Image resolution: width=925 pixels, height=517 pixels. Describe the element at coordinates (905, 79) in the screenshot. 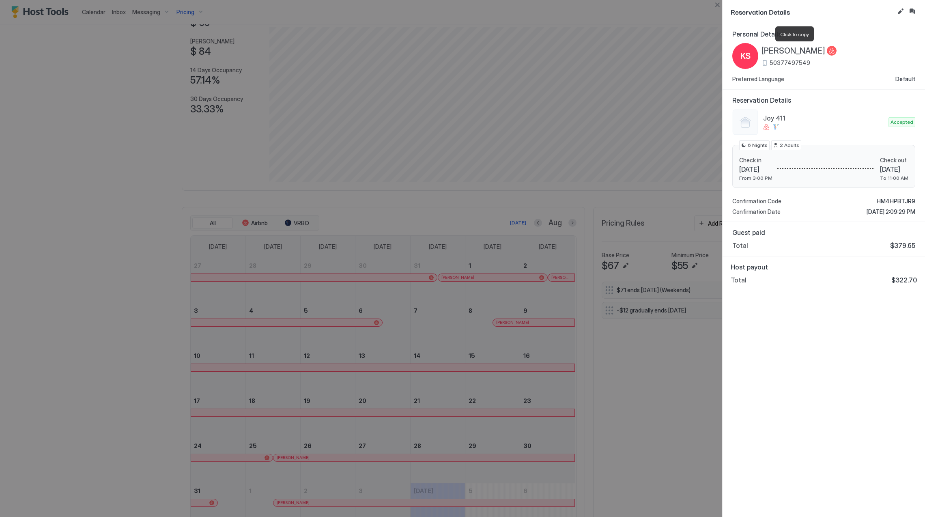

I see `span: Default` at that location.